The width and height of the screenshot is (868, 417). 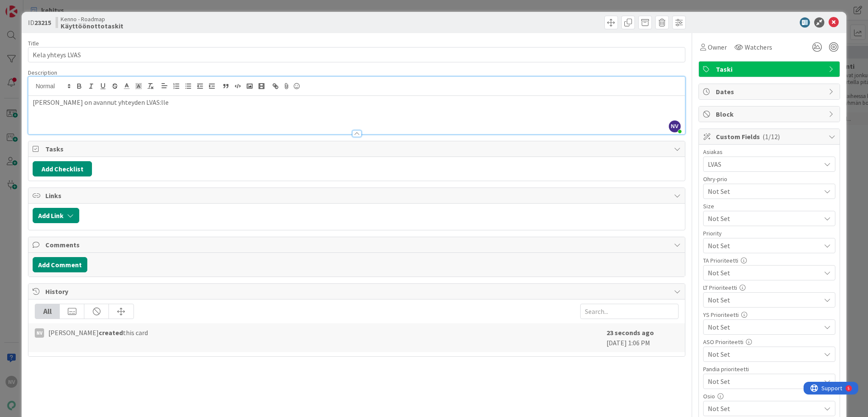 I want to click on span: Taski, so click(x=771, y=69).